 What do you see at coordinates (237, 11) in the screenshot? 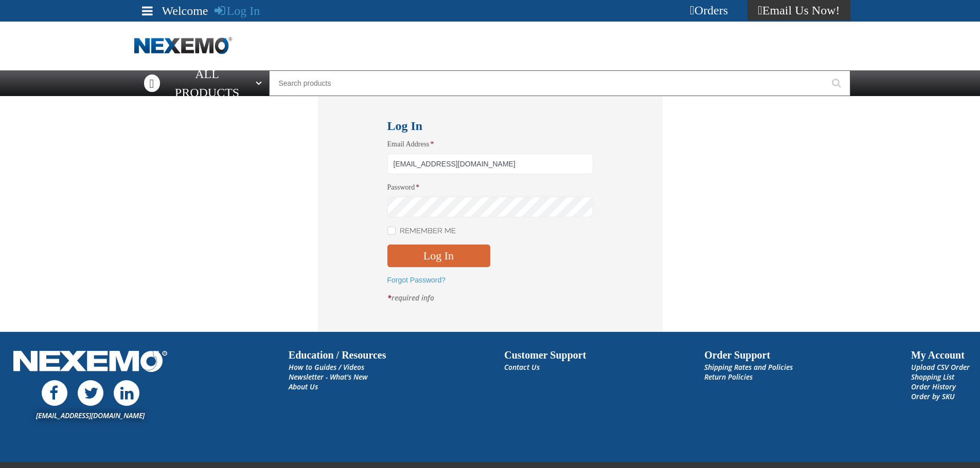
I see `a: Log In` at bounding box center [237, 11].